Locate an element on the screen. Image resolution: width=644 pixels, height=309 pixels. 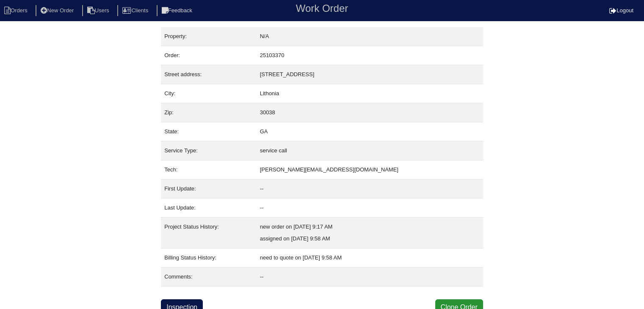
td: Street address: is located at coordinates (208, 75).